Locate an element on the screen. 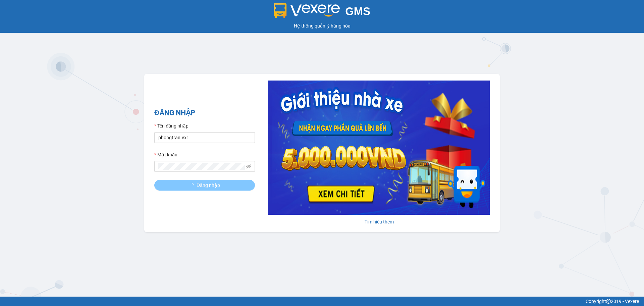 The width and height of the screenshot is (644, 306). input: Tên đăng nhập is located at coordinates (205, 138).